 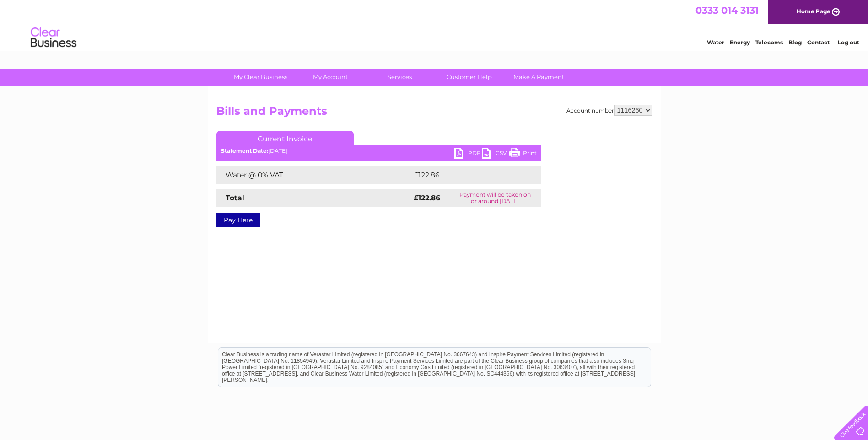 What do you see at coordinates (716, 42) in the screenshot?
I see `a: Water` at bounding box center [716, 42].